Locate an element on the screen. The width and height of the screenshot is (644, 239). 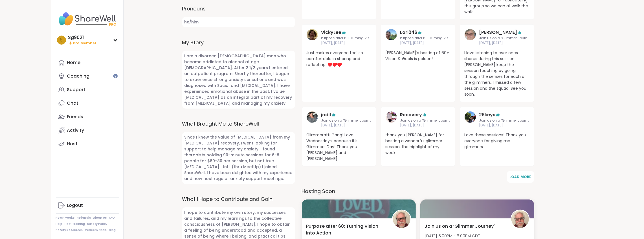
img: Lori246 is located at coordinates (391, 35).